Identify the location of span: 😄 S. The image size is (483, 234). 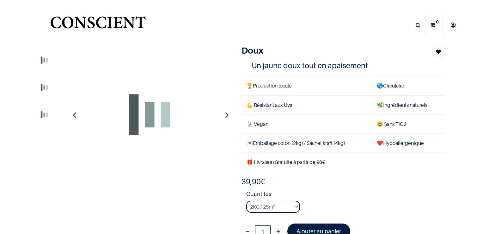
(382, 124).